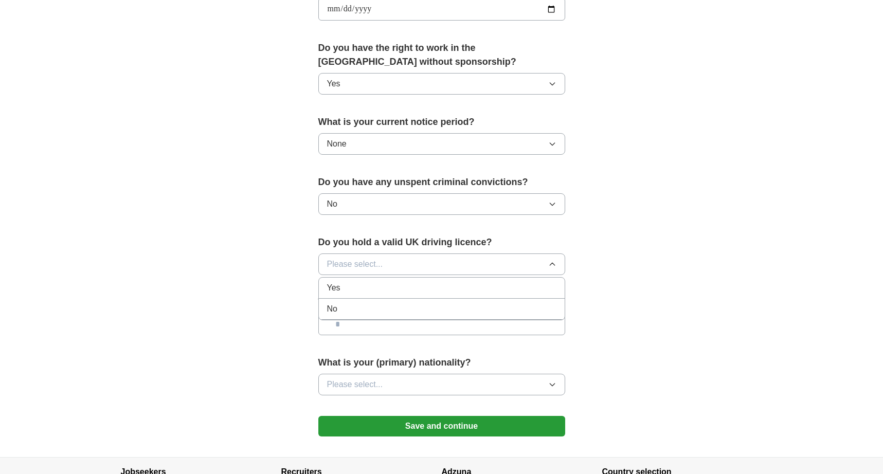 This screenshot has height=474, width=883. What do you see at coordinates (442, 204) in the screenshot?
I see `button: No` at bounding box center [442, 204].